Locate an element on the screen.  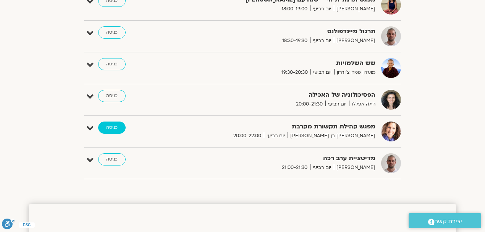
strong: מפגש קהילת תקשורת מקרבת is located at coordinates (282, 127).